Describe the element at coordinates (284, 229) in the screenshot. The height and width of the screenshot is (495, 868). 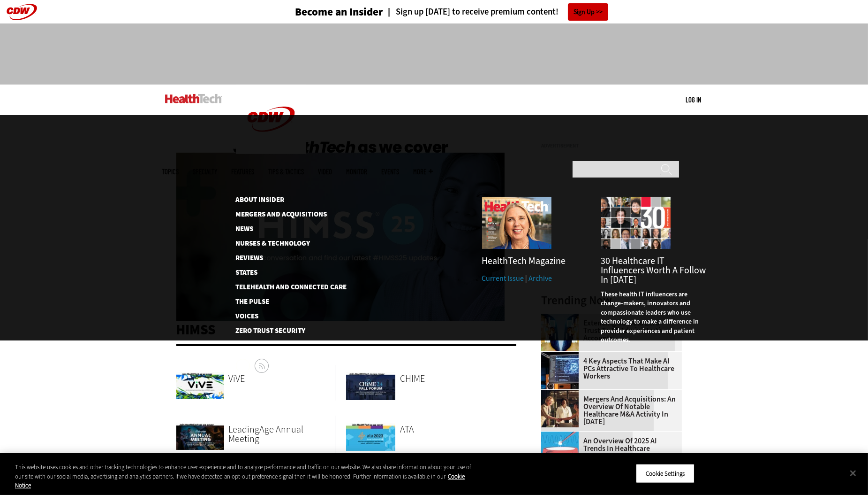
I see `a: News` at that location.